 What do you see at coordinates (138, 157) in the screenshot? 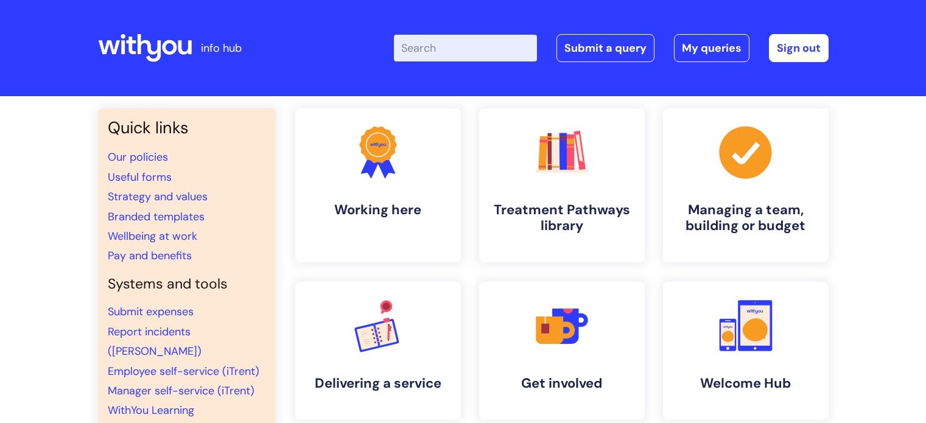
I see `a: Our policies` at bounding box center [138, 157].